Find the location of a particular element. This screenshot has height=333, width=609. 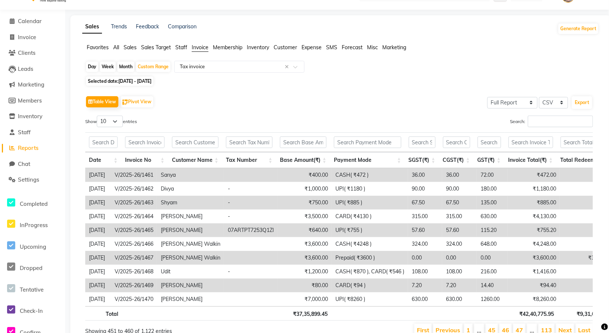

td: CASH( ₹4248 ) is located at coordinates (370, 244).